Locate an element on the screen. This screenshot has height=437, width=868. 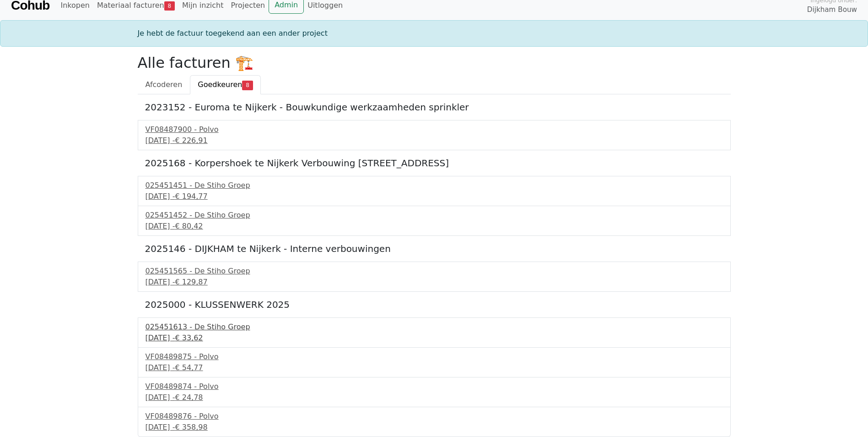
div: 025451613 - De Stiho Groep is located at coordinates (434, 327).